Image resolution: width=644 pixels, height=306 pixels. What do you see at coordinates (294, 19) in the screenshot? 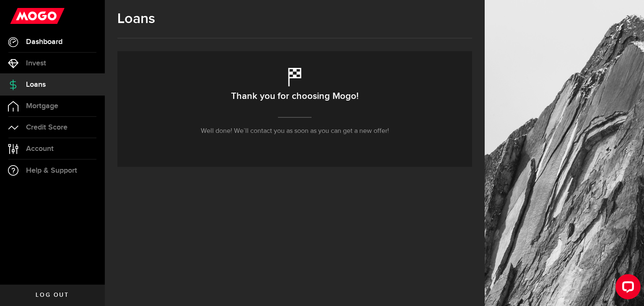
I see `h1: Loans` at bounding box center [294, 19].